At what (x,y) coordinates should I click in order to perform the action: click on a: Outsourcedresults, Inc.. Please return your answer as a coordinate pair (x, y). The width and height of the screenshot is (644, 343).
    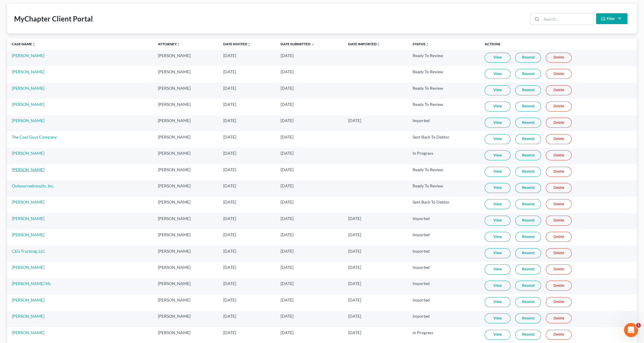
    Looking at the image, I should click on (33, 186).